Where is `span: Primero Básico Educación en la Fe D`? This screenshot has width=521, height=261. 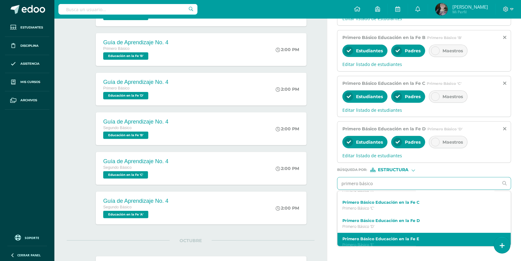
span: Primero Básico Educación en la Fe D is located at coordinates (384, 129).